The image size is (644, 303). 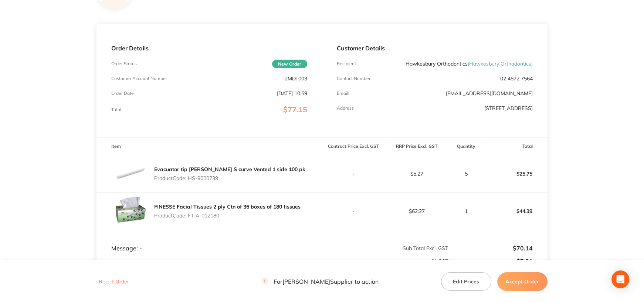 I want to click on p: Order Status, so click(x=124, y=64).